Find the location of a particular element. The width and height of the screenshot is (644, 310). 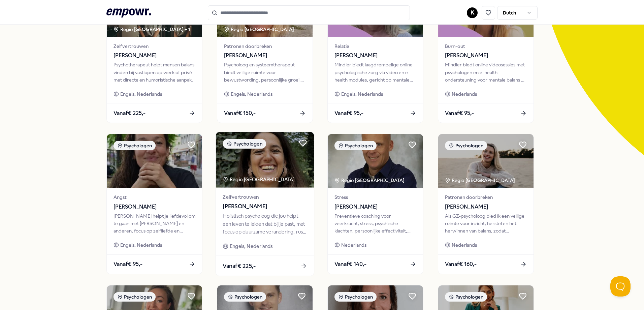

div: Holistisch psycholoog die jou helpt een leven te leiden dat bij je past, met focus op duurzame ve... is located at coordinates (265, 224).